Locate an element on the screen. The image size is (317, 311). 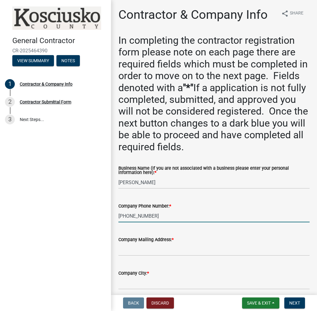
div: Contractor & Company Info is located at coordinates (46, 84).